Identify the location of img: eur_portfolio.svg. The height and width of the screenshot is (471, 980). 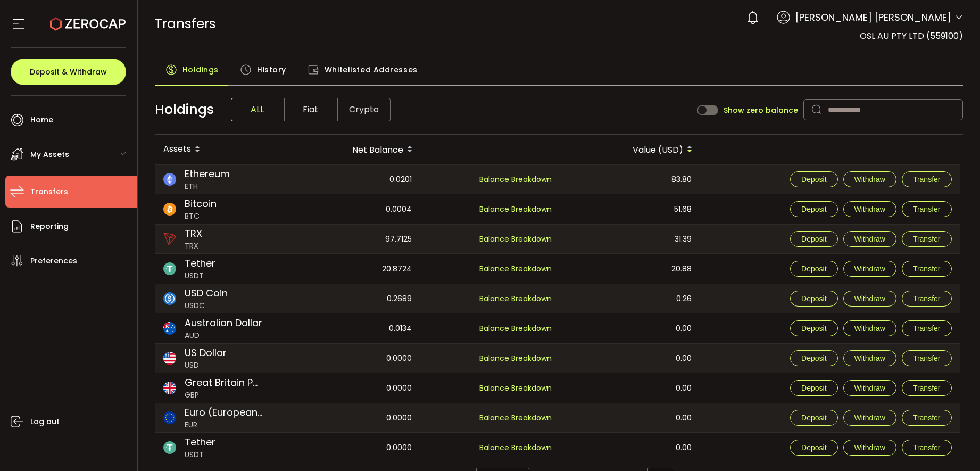
(169, 418).